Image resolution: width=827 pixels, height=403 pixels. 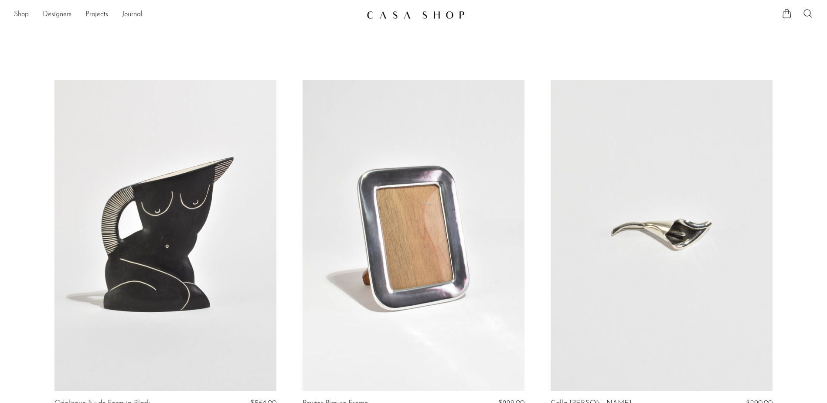 What do you see at coordinates (97, 15) in the screenshot?
I see `a: Projects` at bounding box center [97, 15].